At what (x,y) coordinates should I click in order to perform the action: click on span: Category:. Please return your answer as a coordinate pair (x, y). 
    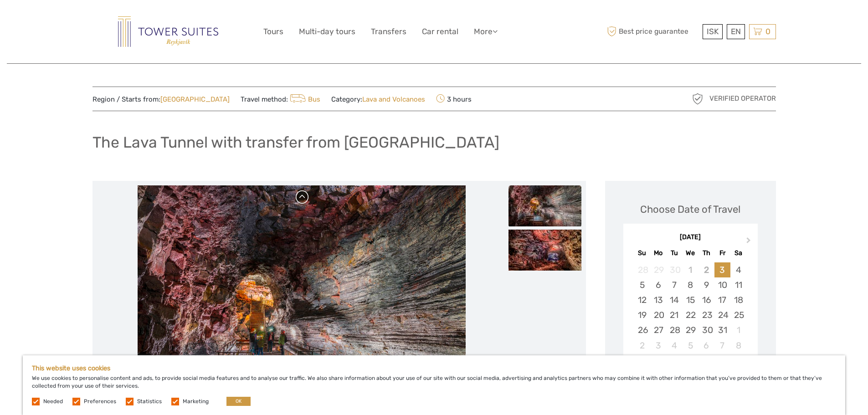
    Looking at the image, I should click on (378, 99).